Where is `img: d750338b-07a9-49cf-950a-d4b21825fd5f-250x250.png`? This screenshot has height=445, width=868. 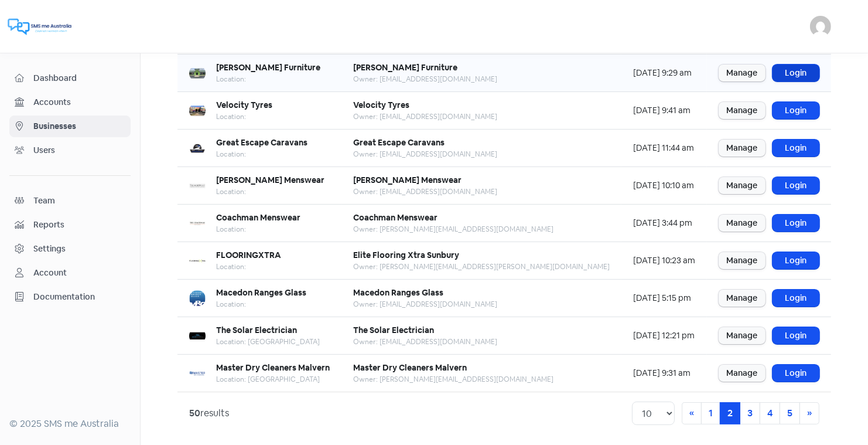 img: d750338b-07a9-49cf-950a-d4b21825fd5f-250x250.png is located at coordinates (197, 223).